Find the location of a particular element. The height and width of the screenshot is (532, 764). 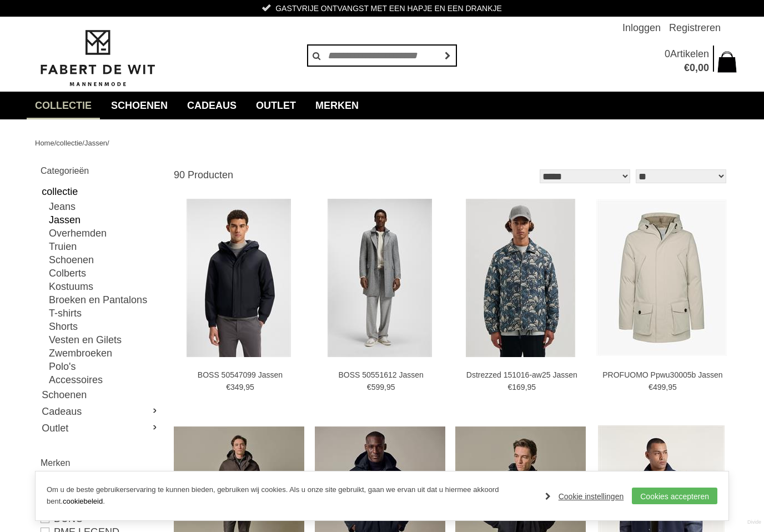

a: Fabert de Wit is located at coordinates (97, 58).